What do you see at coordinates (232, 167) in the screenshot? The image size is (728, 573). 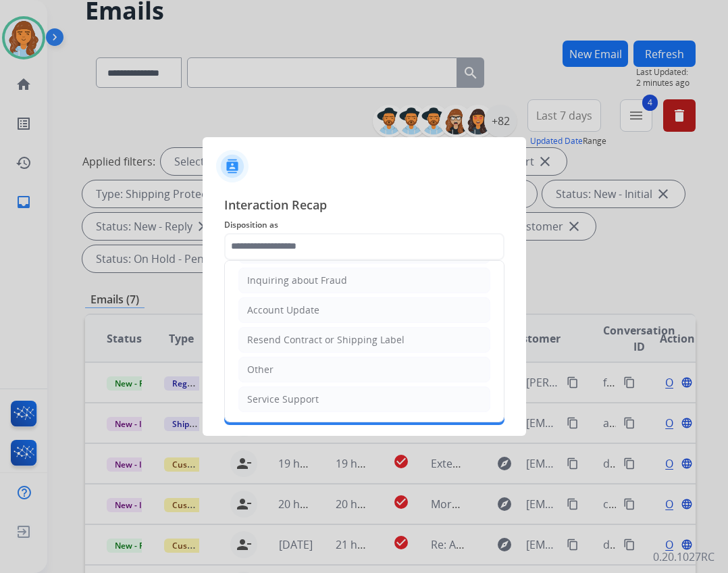 I see `img: contactIcon` at bounding box center [232, 167].